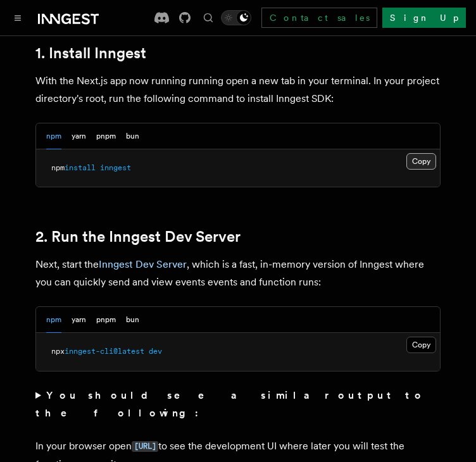 The height and width of the screenshot is (462, 476). What do you see at coordinates (230, 404) in the screenshot?
I see `strong: You should see a similar output to the following:` at bounding box center [230, 404].